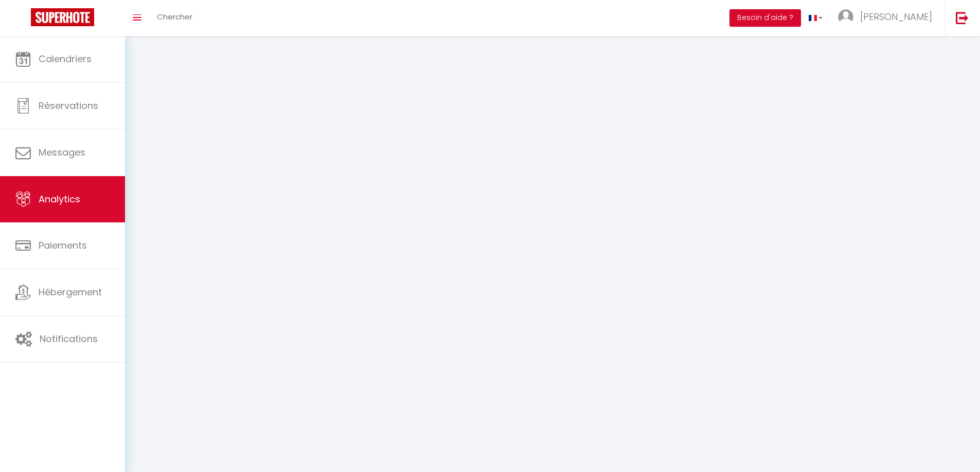 Image resolution: width=980 pixels, height=472 pixels. I want to click on span: Paiements, so click(63, 245).